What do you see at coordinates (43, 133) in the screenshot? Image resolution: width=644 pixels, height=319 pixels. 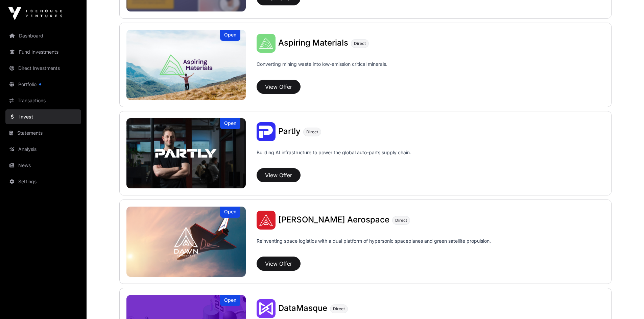 I see `a: Statements` at bounding box center [43, 133].